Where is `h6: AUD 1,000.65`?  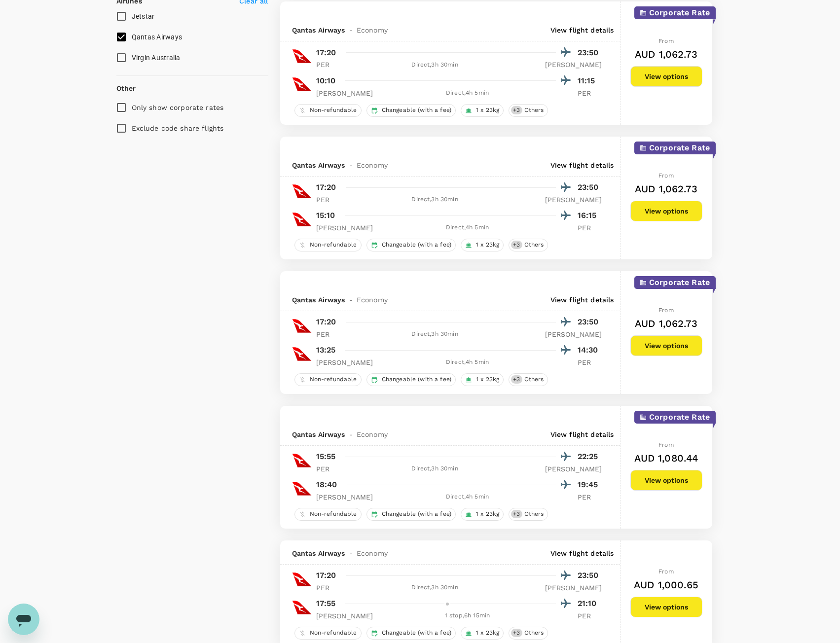
h6: AUD 1,000.65 is located at coordinates (665, 585).